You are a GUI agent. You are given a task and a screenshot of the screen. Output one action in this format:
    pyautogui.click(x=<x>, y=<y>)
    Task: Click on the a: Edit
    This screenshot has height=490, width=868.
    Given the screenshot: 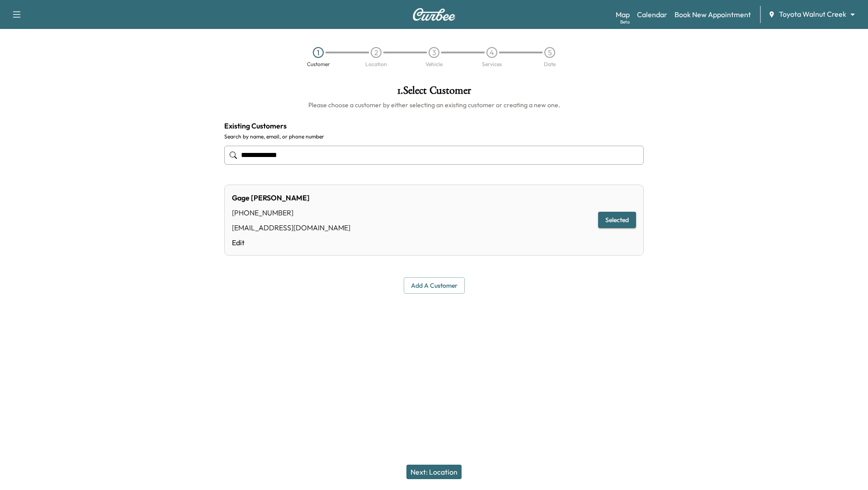 What is the action you would take?
    pyautogui.click(x=291, y=243)
    